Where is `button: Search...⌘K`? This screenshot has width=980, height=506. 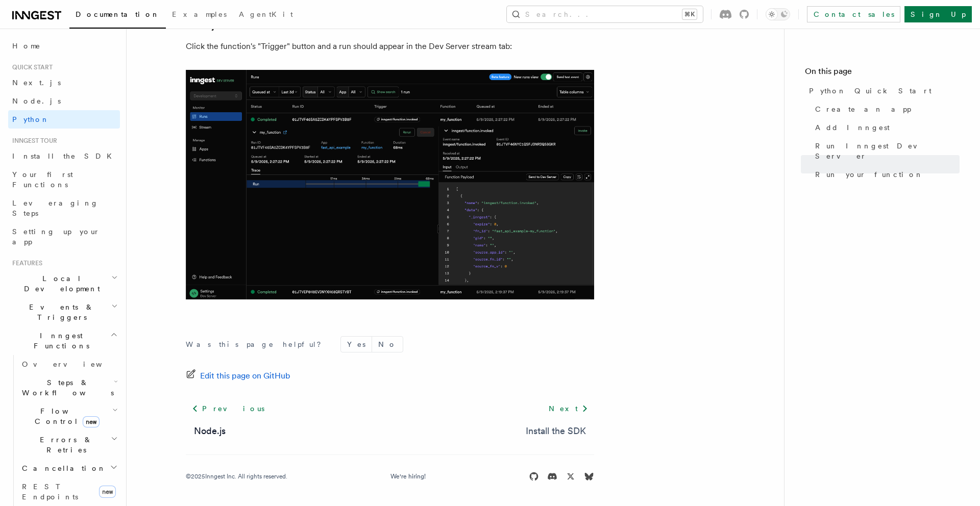
button: Search...⌘K is located at coordinates (605, 14).